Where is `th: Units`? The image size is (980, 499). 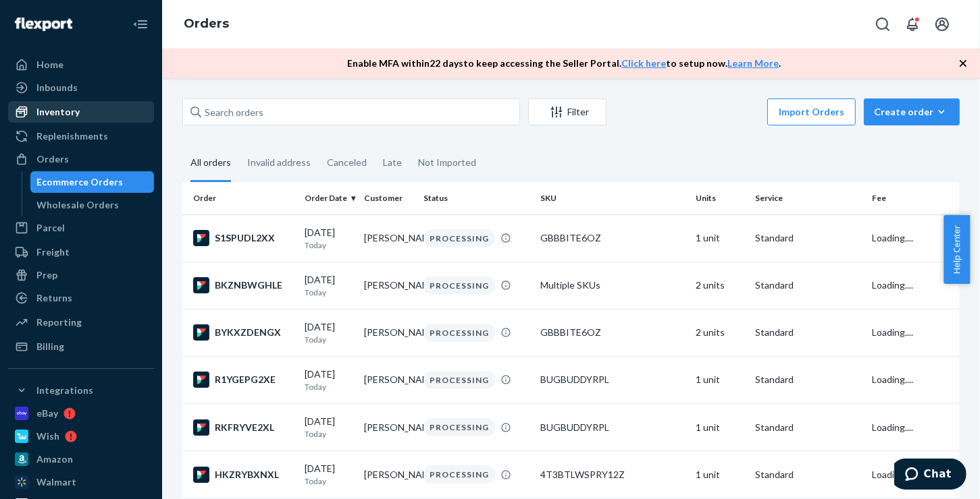 th: Units is located at coordinates (720, 199).